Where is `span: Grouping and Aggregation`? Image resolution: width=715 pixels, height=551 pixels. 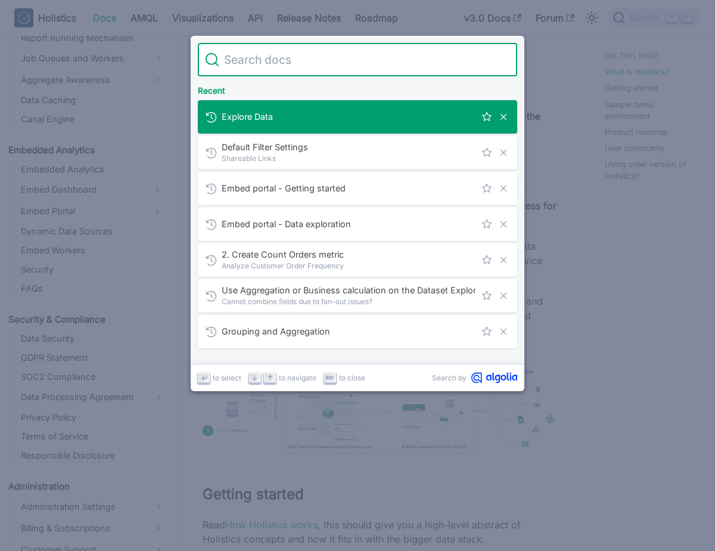
span: Grouping and Aggregation is located at coordinates (349, 331).